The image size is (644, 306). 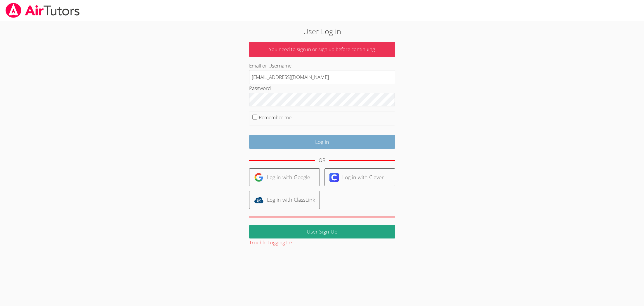 I want to click on a: User Sign Up, so click(x=322, y=232).